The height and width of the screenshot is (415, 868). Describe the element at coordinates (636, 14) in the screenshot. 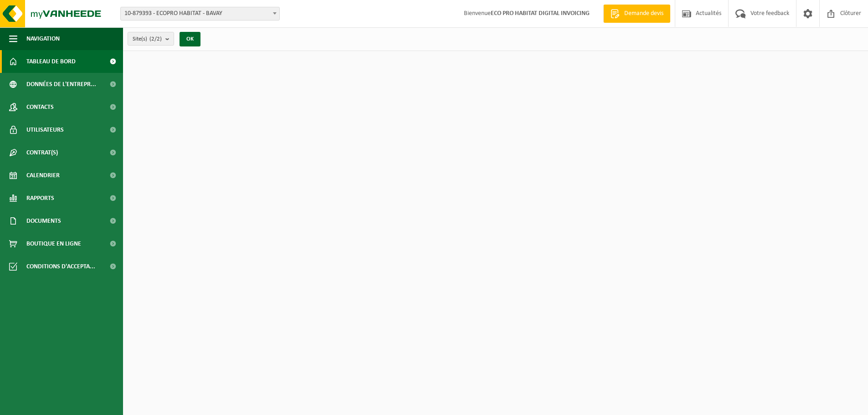

I see `a: Demande devis` at that location.